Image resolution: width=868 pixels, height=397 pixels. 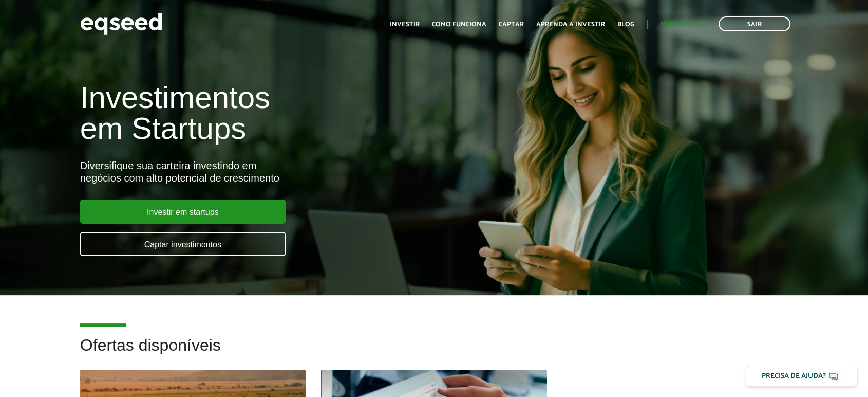 What do you see at coordinates (121, 24) in the screenshot?
I see `img: EqSeed` at bounding box center [121, 24].